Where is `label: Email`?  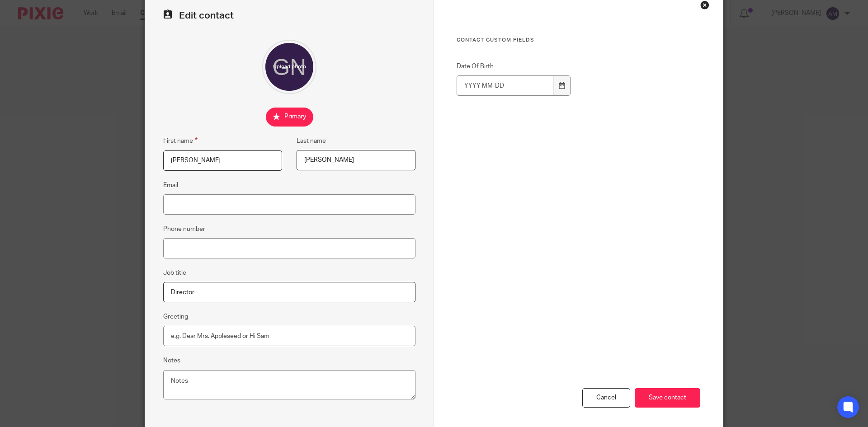
label: Email is located at coordinates (170, 185).